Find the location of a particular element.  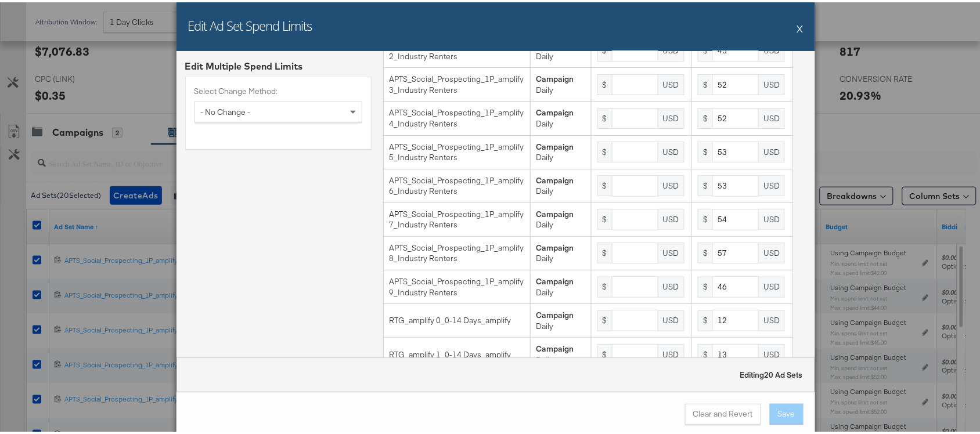

div: APTS_Social_Prospecting_1P_amplify 9_Industry Renters is located at coordinates (457, 285).